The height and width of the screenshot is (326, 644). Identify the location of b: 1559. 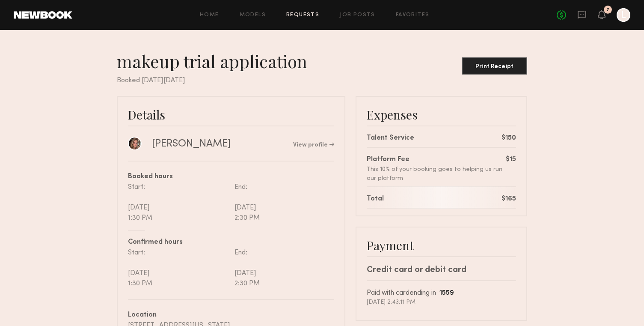
(447, 293).